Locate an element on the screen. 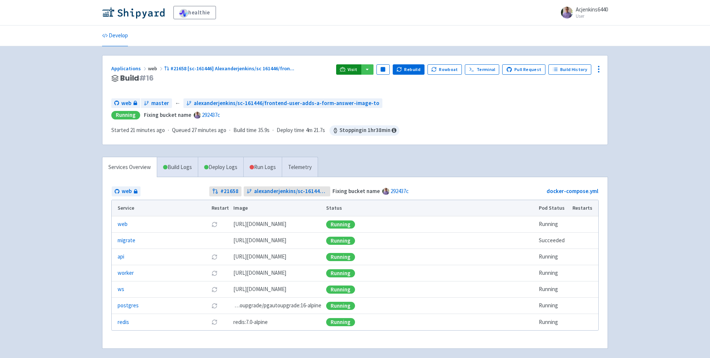 This screenshot has width=710, height=358. span: redis:7.0-alpine is located at coordinates (250, 322).